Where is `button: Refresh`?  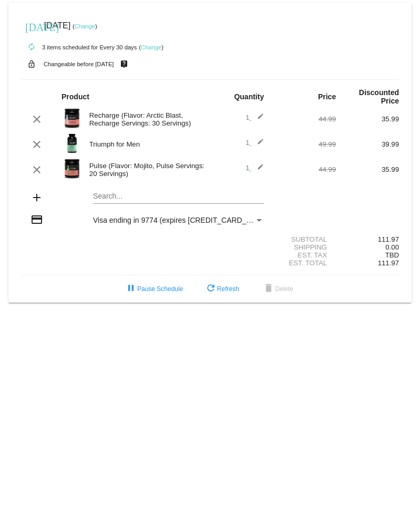
button: Refresh is located at coordinates (222, 289).